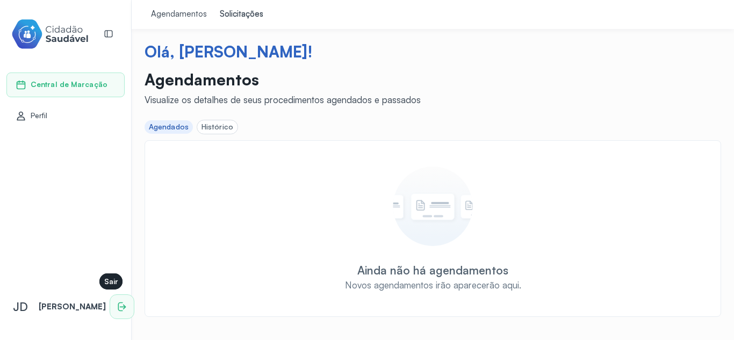 The height and width of the screenshot is (340, 734). I want to click on div: Novos agendamentos irão aparecerão aqui., so click(433, 285).